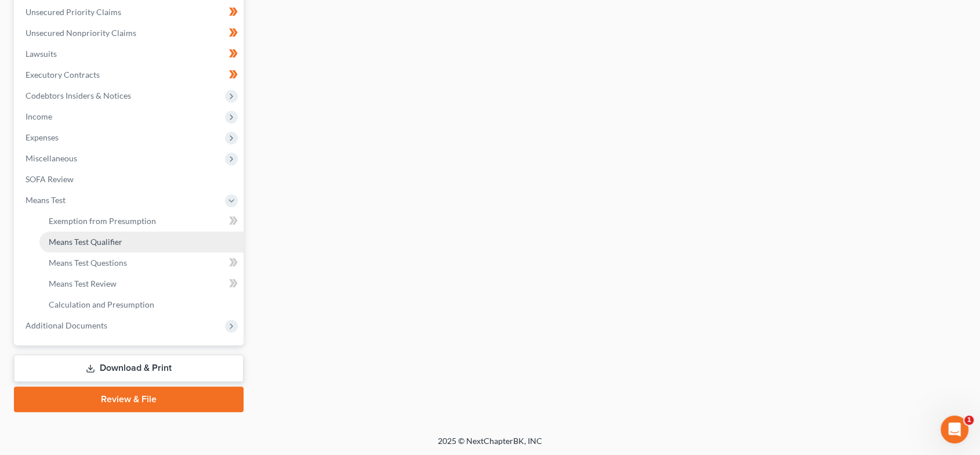 The height and width of the screenshot is (455, 980). I want to click on span: Exemption from Presumption, so click(102, 221).